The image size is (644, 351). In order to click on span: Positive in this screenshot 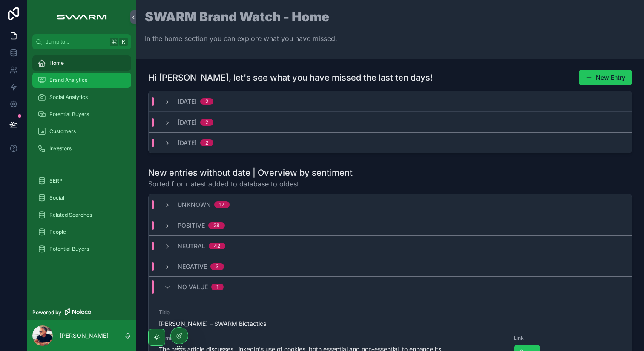, I will do `click(191, 226)`.